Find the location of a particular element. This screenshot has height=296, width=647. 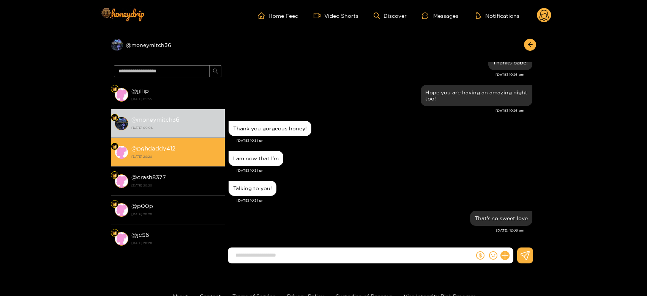

span: home is located at coordinates (263, 16).